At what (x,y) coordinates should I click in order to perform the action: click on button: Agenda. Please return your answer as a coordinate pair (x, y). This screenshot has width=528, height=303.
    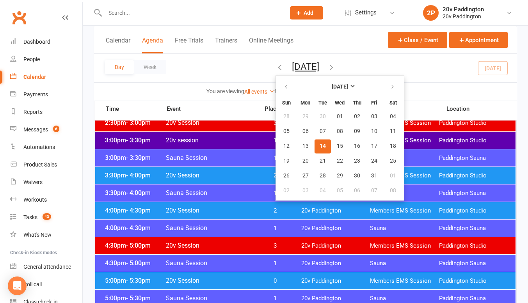
    Looking at the image, I should click on (152, 45).